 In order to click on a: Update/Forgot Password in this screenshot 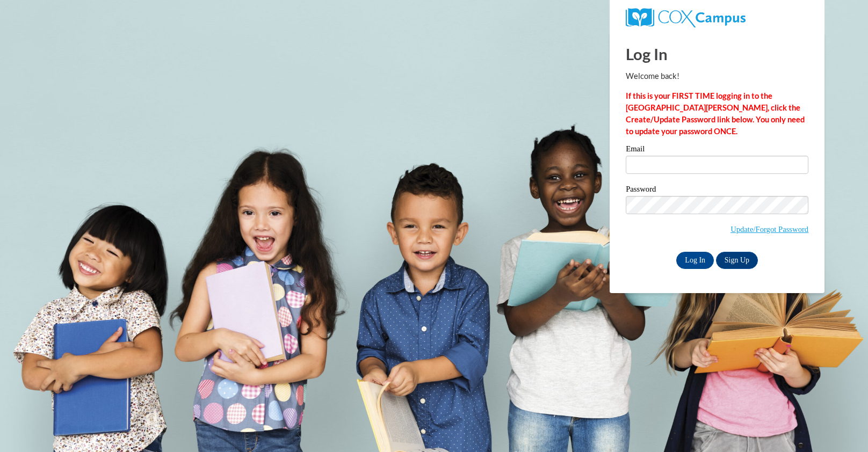, I will do `click(769, 229)`.